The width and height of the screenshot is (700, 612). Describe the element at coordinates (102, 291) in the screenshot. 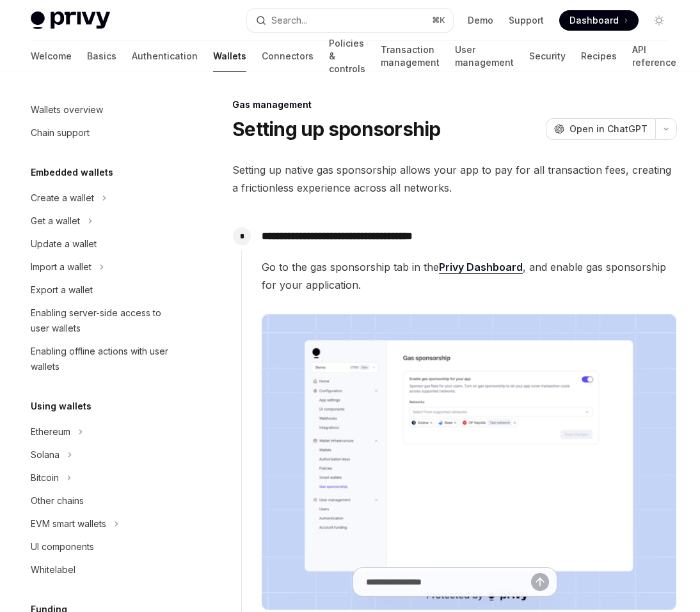

I see `a: Export a wallet` at that location.